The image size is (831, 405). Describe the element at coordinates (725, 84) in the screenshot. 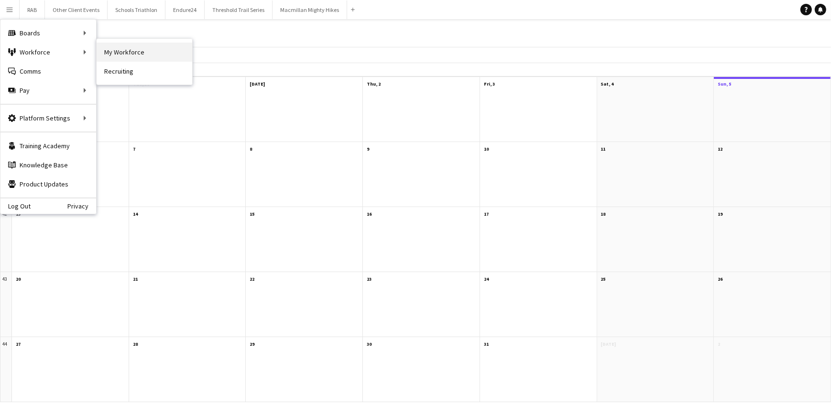

I see `span: Sun, 5` at that location.